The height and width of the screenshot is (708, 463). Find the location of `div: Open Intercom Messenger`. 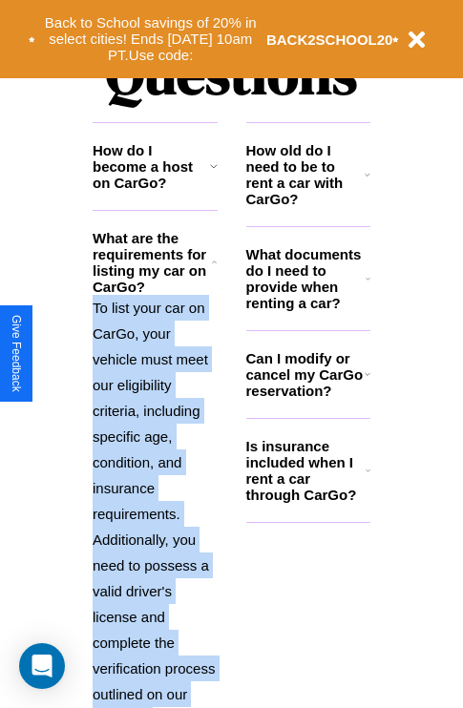

div: Open Intercom Messenger is located at coordinates (42, 666).